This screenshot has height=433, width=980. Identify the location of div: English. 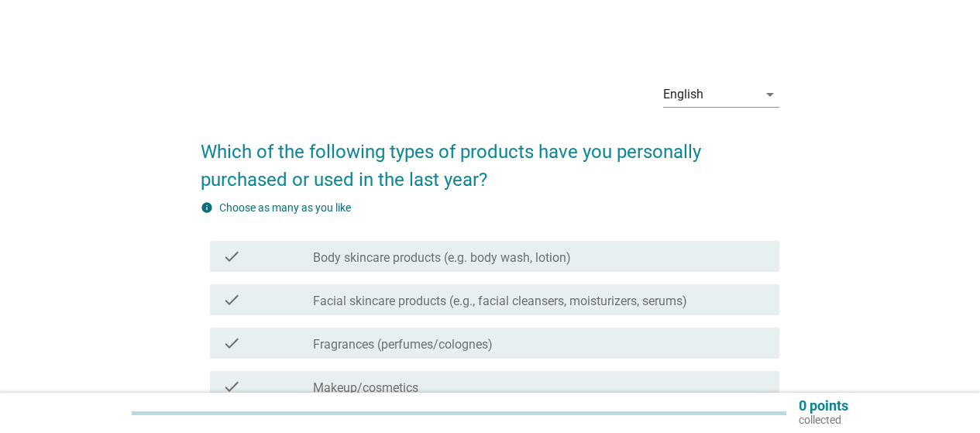
(684, 95).